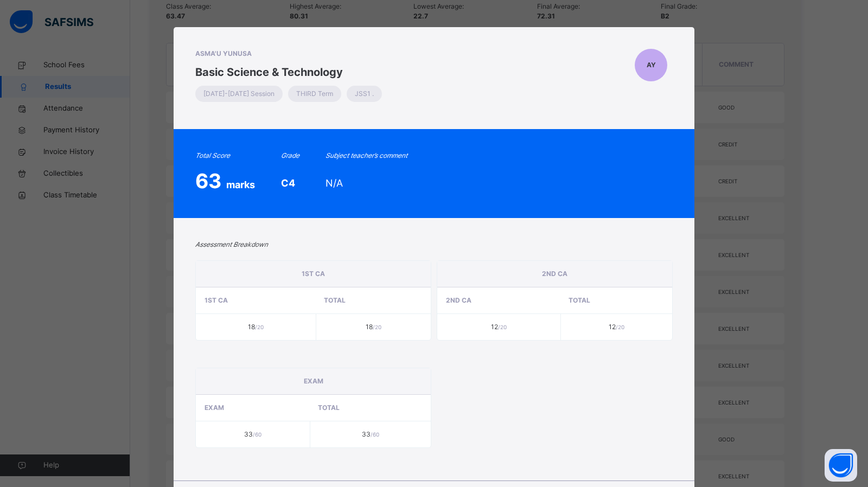 This screenshot has height=487, width=868. What do you see at coordinates (364, 94) in the screenshot?
I see `span: JSS1 .` at bounding box center [364, 94].